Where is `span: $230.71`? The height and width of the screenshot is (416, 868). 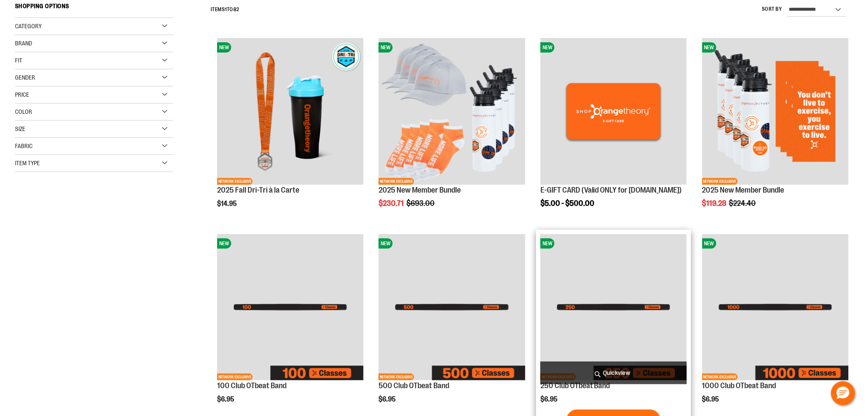 span: $230.71 is located at coordinates (392, 203).